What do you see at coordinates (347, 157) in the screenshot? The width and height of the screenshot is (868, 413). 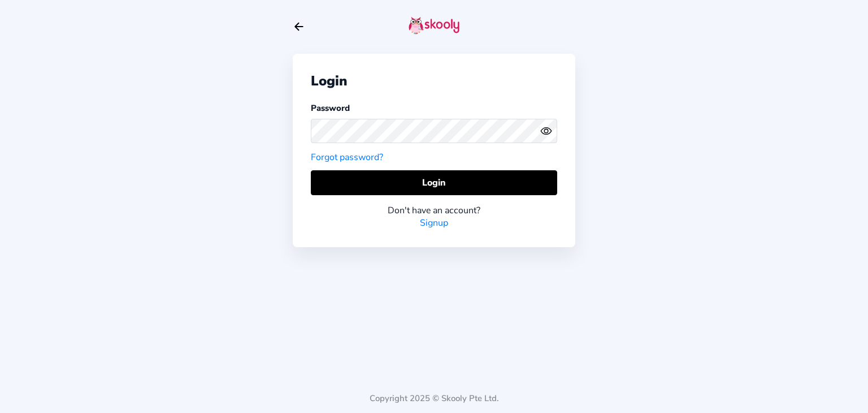 I see `a: Forgot password?` at bounding box center [347, 157].